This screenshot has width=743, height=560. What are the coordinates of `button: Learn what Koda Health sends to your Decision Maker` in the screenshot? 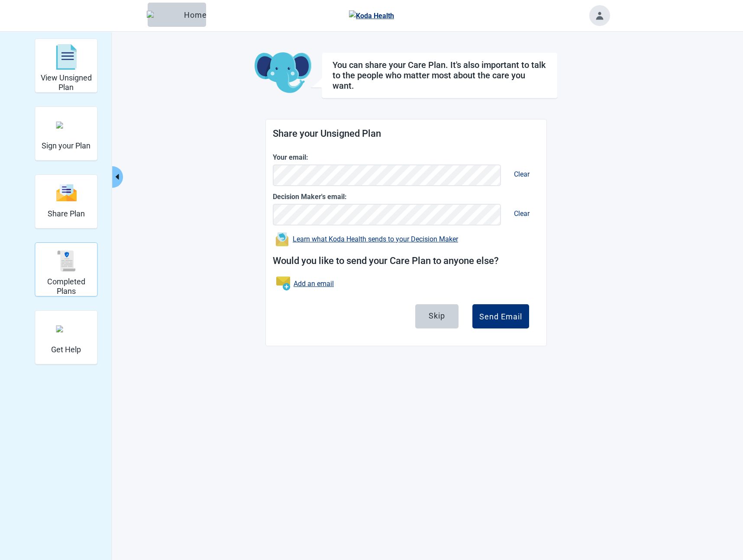 It's located at (367, 238).